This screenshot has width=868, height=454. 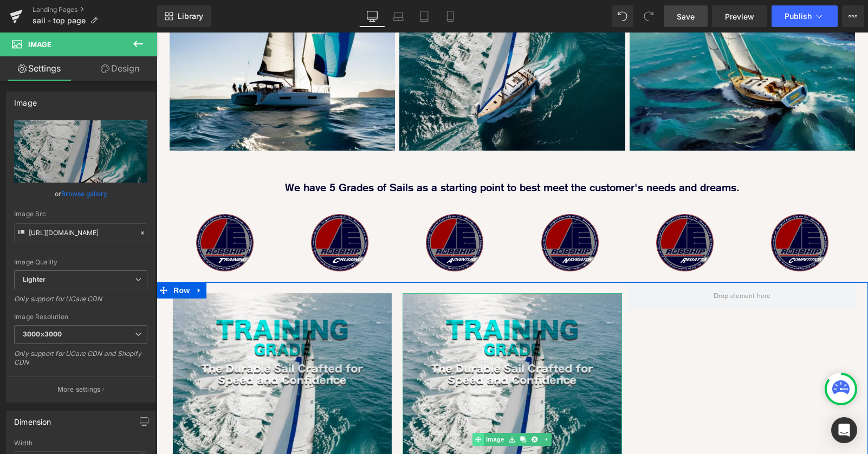 I want to click on a: Tablet, so click(x=424, y=16).